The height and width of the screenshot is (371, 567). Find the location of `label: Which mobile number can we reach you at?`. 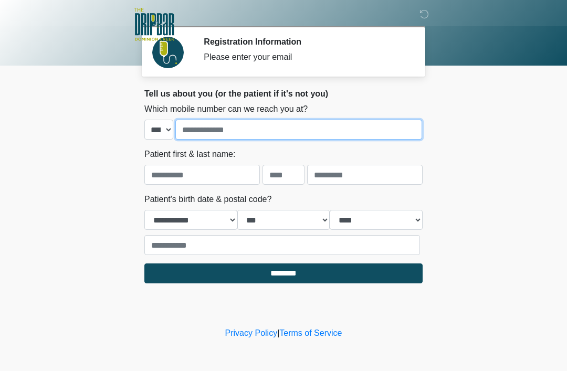

label: Which mobile number can we reach you at? is located at coordinates (226, 109).